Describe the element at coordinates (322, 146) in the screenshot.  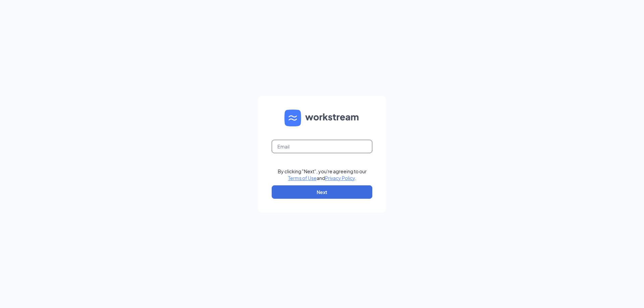
I see `input: Email` at that location.